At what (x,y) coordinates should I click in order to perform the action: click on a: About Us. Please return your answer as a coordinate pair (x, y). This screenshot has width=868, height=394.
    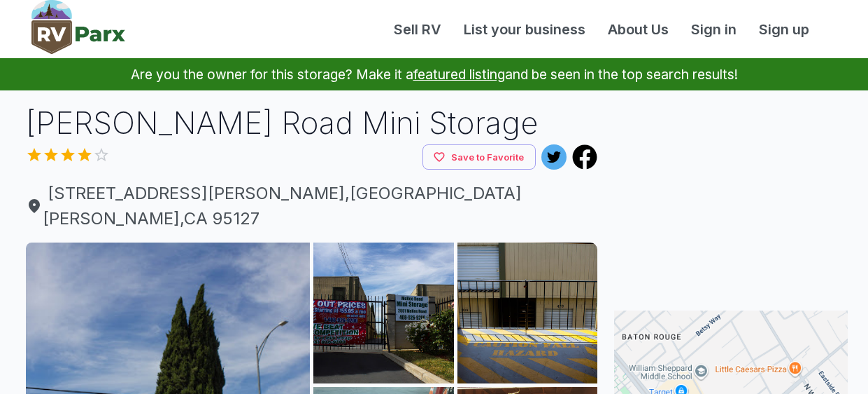
    Looking at the image, I should click on (639, 29).